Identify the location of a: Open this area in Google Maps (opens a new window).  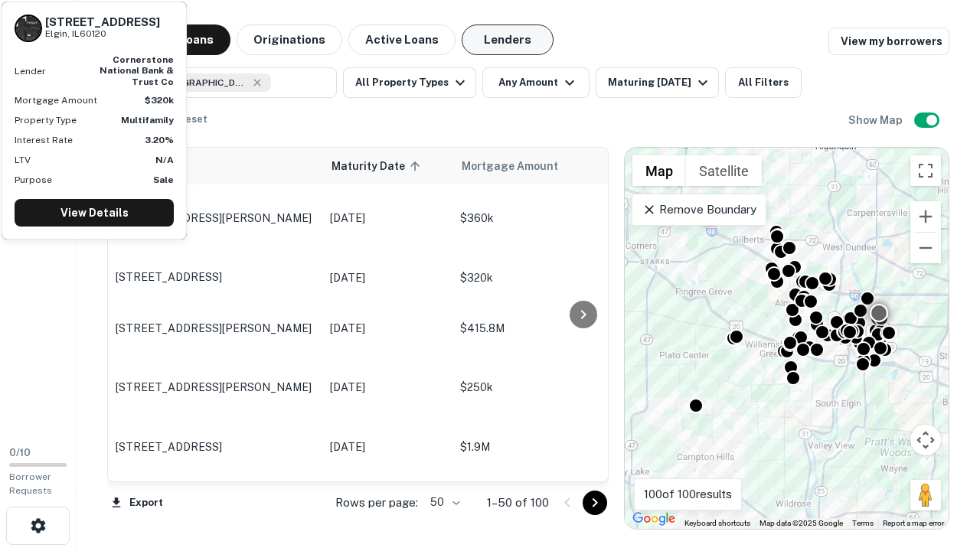
(654, 519).